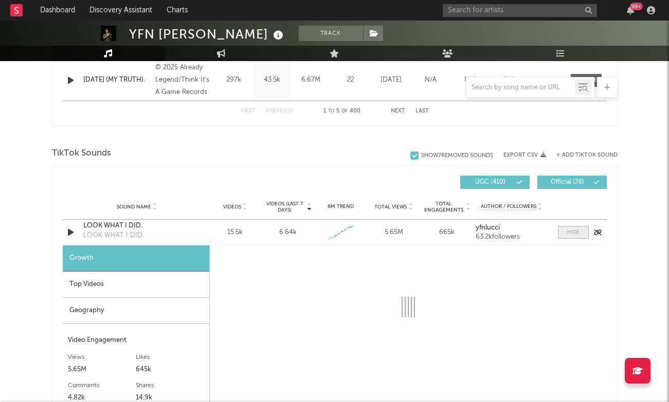 This screenshot has width=669, height=402. I want to click on div: 99 +, so click(636, 6).